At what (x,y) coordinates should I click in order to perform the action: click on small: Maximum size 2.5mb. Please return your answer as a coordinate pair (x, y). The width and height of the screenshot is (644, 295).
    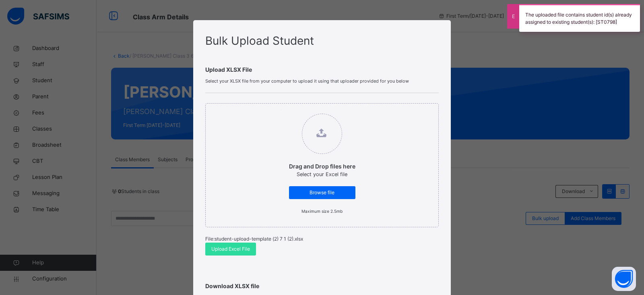
    Looking at the image, I should click on (322, 211).